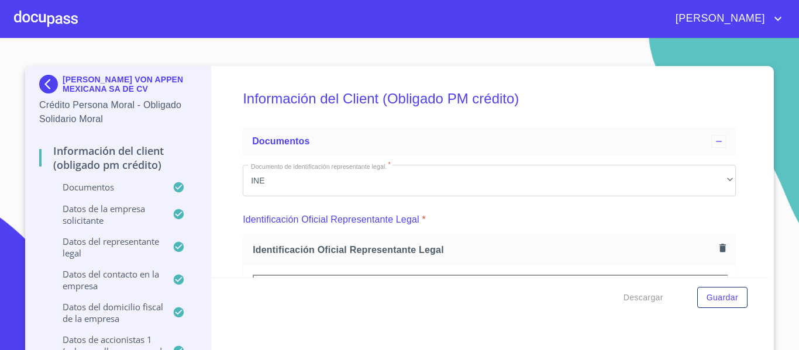 The width and height of the screenshot is (799, 350). I want to click on span: Guardar, so click(722, 298).